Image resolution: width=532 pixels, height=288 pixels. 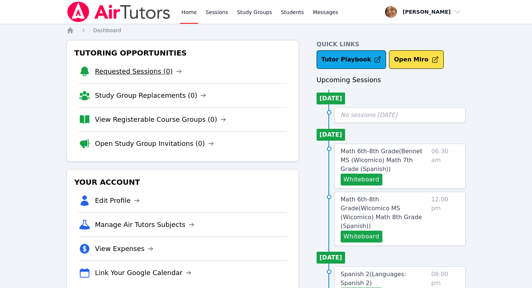 I want to click on span: Math 6th-8th Grade ( Wicomico MS (Wicomico) Math 8th Grade (Spanish) ), so click(x=382, y=212).